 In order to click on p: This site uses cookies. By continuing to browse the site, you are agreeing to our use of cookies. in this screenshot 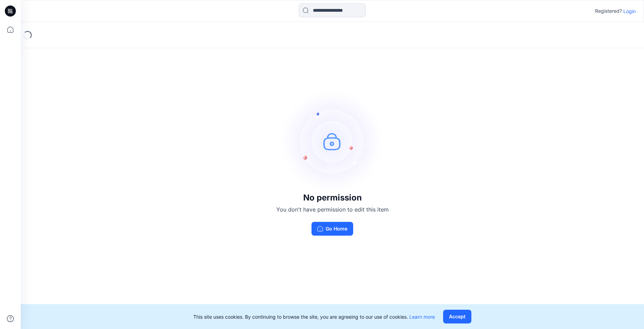, I will do `click(314, 317)`.